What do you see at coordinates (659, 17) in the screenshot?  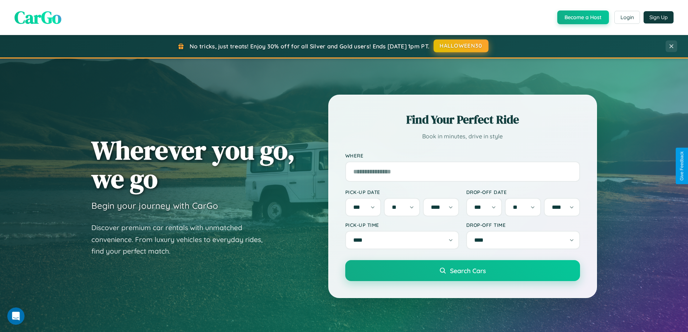 I see `button: Sign Up` at bounding box center [659, 17].